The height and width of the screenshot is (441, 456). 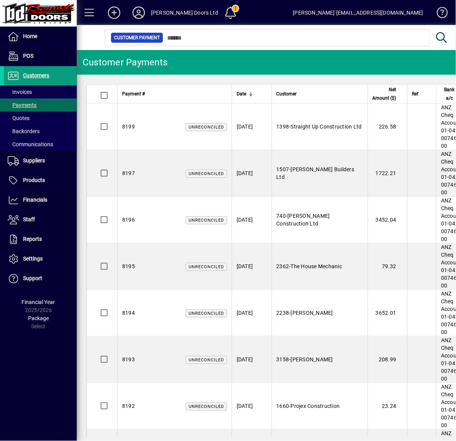 I want to click on td: 208.99, so click(x=388, y=359).